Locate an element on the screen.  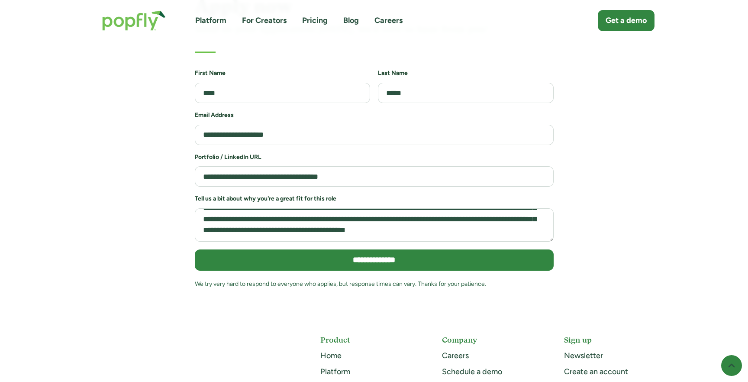
a: Get a demo is located at coordinates (626, 20).